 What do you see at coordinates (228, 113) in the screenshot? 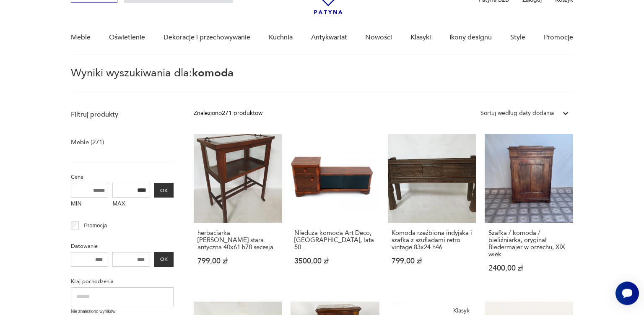
I see `div: Znaleziono 271 produktów` at bounding box center [228, 113].